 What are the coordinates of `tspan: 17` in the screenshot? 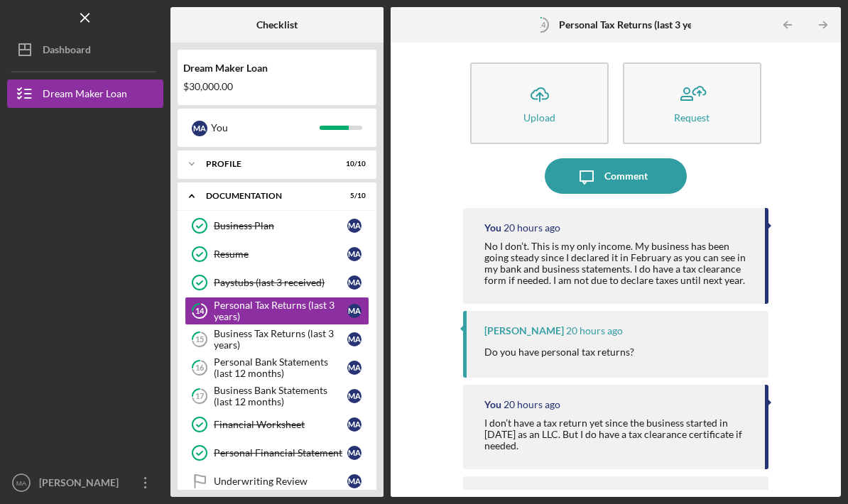 It's located at (200, 396).